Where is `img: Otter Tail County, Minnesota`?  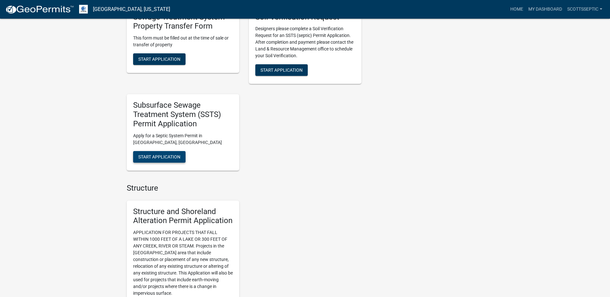 img: Otter Tail County, Minnesota is located at coordinates (83, 9).